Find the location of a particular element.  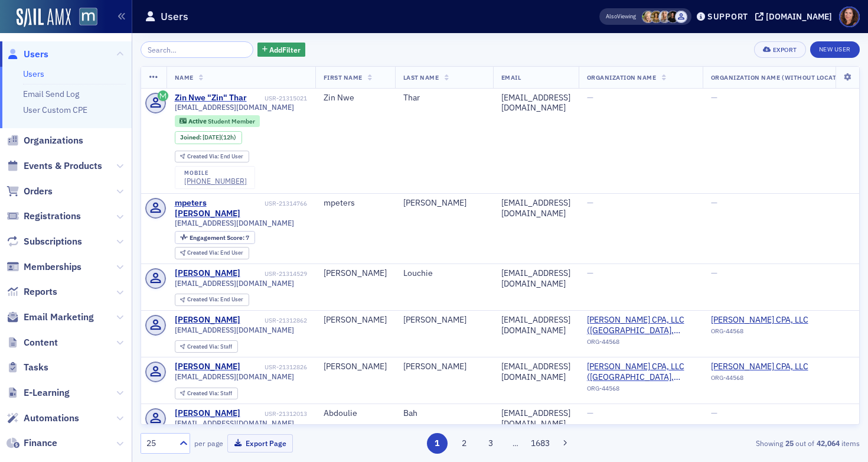

span: Registrations is located at coordinates (52, 216).